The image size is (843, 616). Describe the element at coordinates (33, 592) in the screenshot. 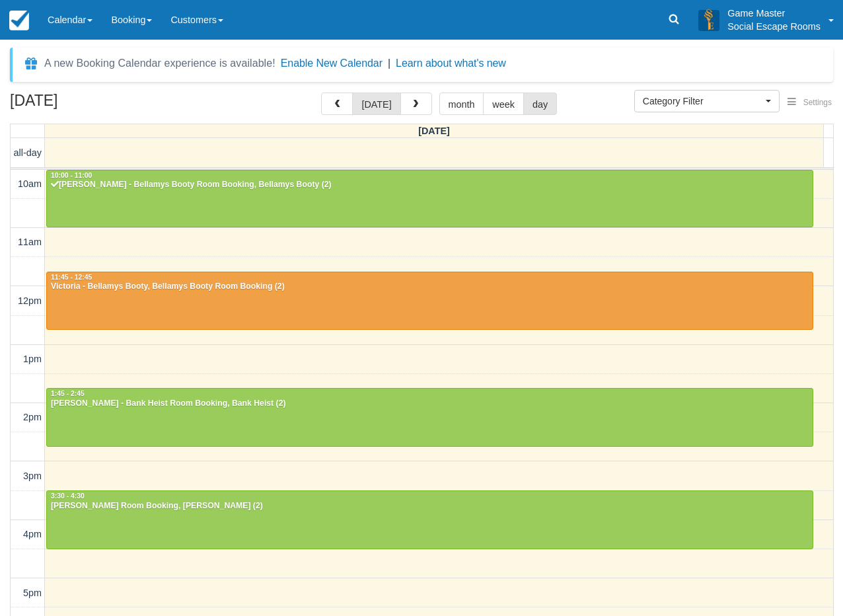

I see `span: 5pm` at that location.